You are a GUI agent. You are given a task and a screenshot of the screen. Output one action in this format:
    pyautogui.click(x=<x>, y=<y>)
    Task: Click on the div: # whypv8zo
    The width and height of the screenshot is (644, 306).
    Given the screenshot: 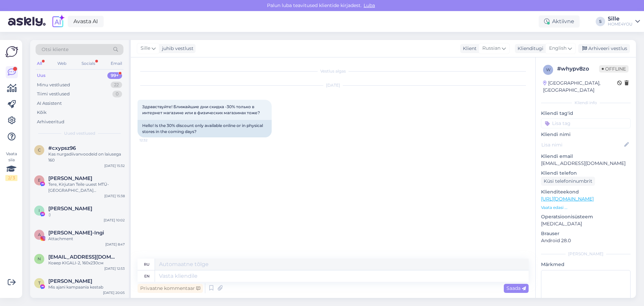 What is the action you would take?
    pyautogui.click(x=578, y=69)
    